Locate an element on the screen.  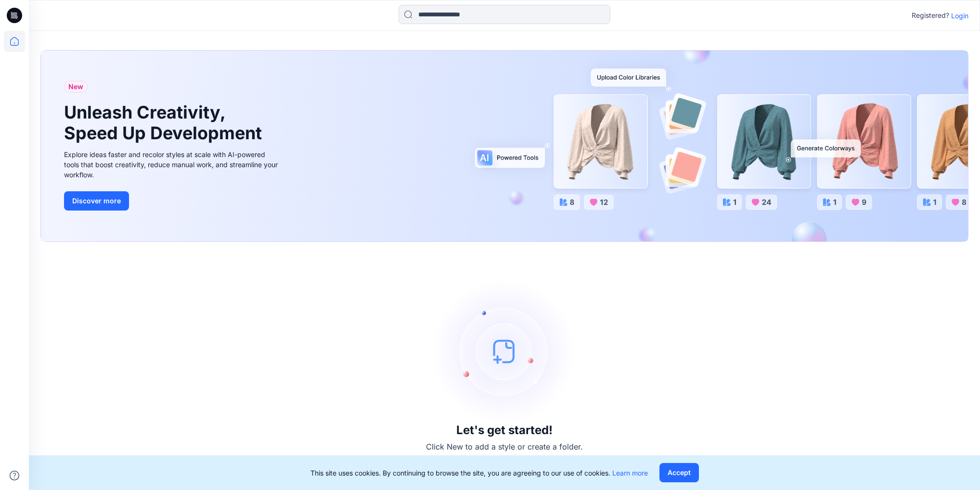
p: Click New to add a style or create a folder. is located at coordinates (505, 446).